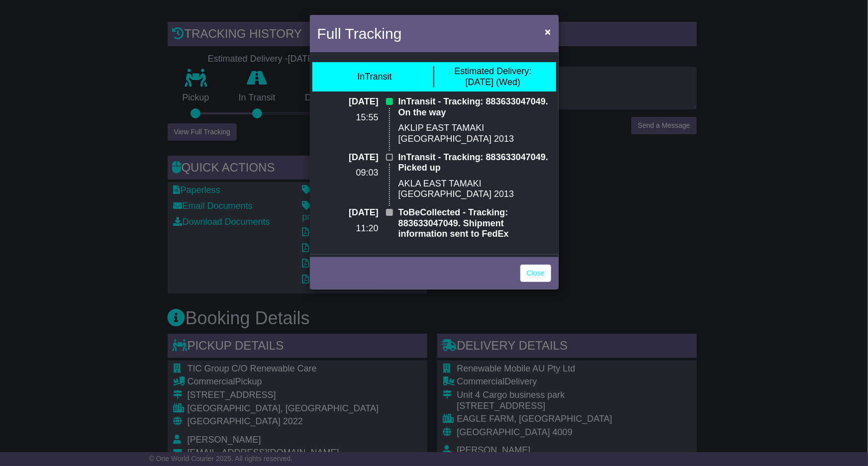 The width and height of the screenshot is (868, 466). What do you see at coordinates (548, 31) in the screenshot?
I see `button: Close` at bounding box center [548, 31].